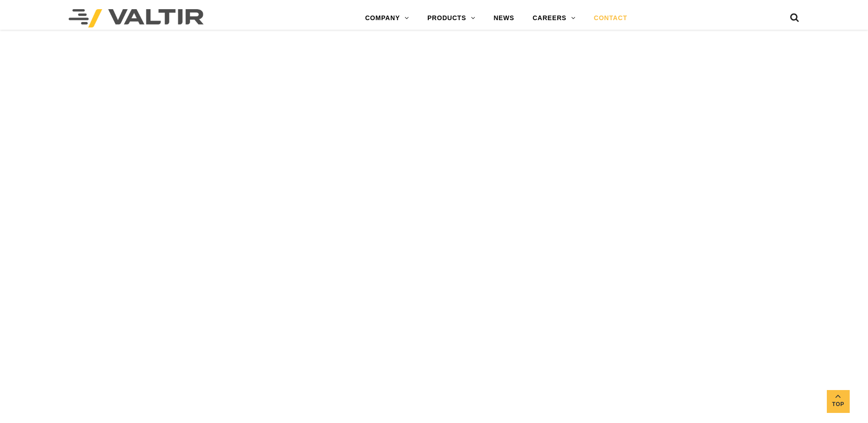 The width and height of the screenshot is (868, 423). What do you see at coordinates (610, 19) in the screenshot?
I see `a: CONTACT` at bounding box center [610, 19].